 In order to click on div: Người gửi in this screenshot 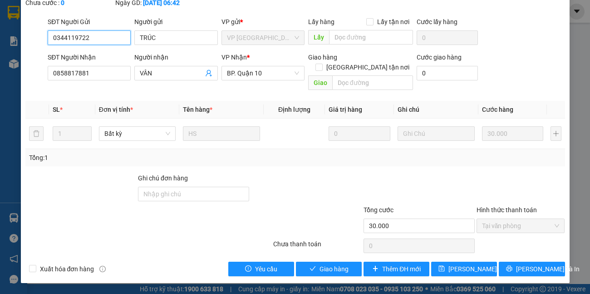, I will do `click(176, 22)`.